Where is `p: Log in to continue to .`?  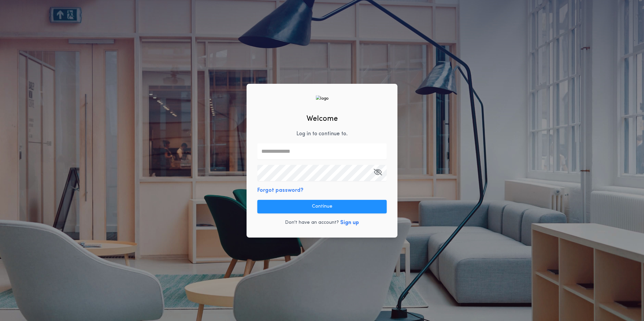 p: Log in to continue to . is located at coordinates (322, 134).